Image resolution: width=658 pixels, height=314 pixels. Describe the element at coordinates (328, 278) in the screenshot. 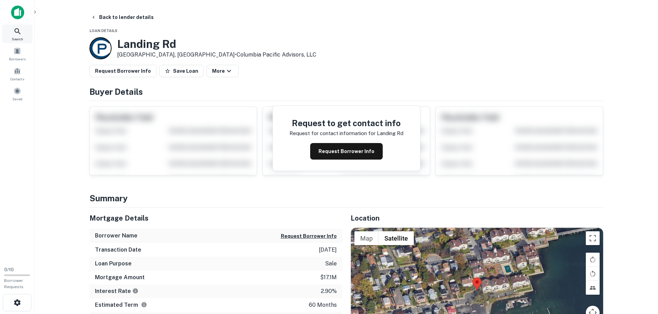

I see `p: $17.1m` at that location.